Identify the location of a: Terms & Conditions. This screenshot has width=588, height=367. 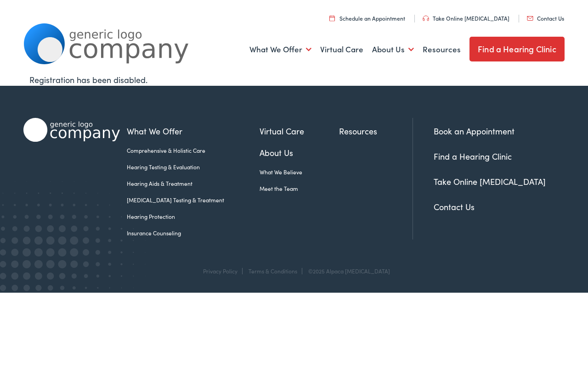
(273, 271).